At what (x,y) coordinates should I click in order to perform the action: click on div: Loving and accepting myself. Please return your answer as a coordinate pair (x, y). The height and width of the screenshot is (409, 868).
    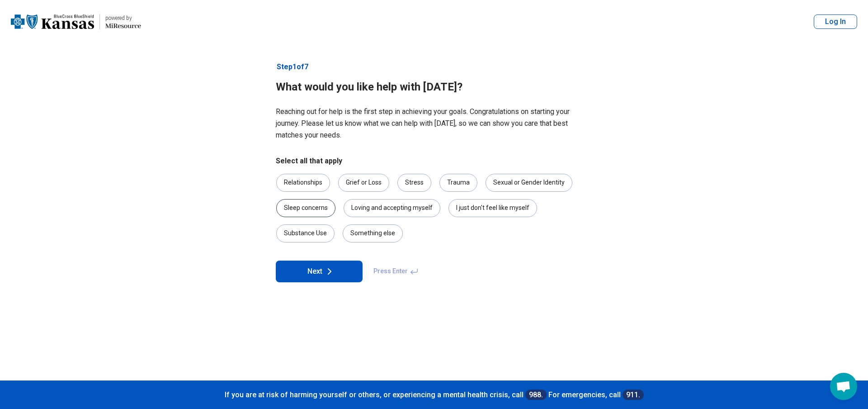
    Looking at the image, I should click on (392, 208).